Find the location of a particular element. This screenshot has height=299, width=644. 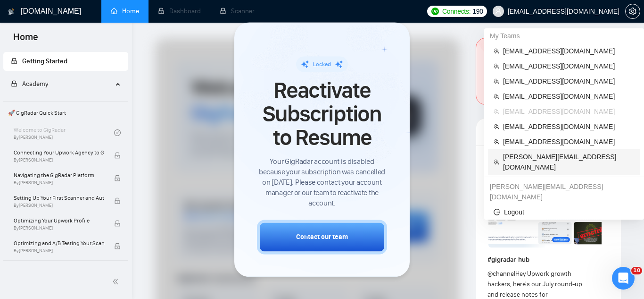

img: logo is located at coordinates (11, 11).